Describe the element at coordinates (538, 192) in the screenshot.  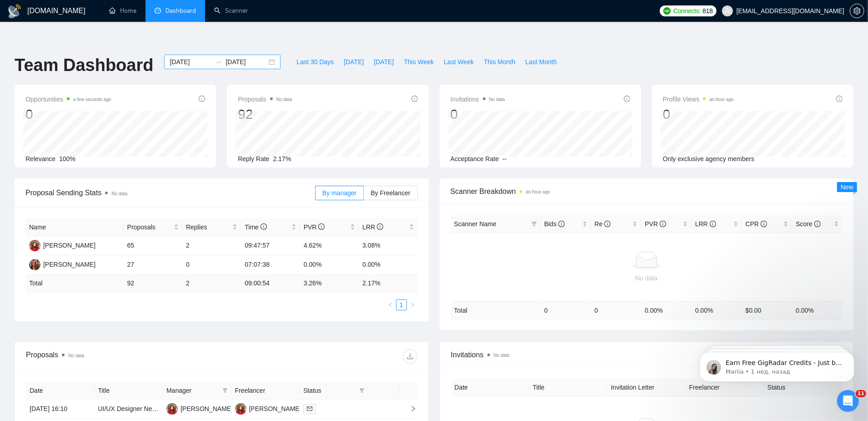
I see `time: an hour ago` at that location.